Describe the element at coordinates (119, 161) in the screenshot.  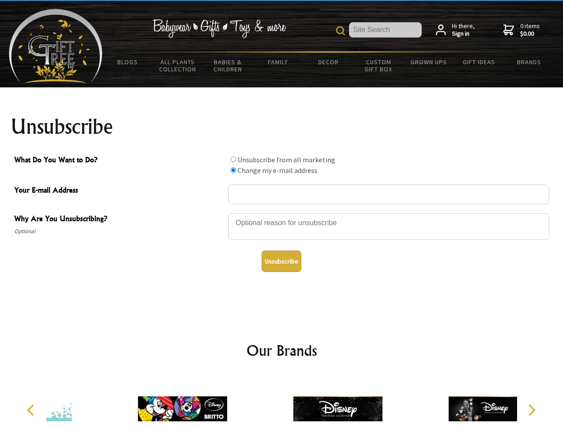
I see `span: What Do You Want to Do?` at that location.